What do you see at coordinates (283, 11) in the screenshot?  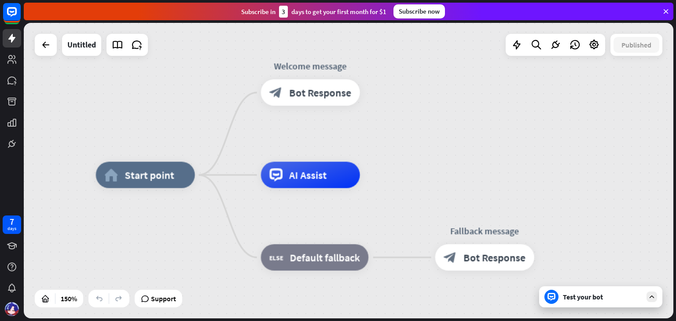 I see `div: 3` at bounding box center [283, 11].